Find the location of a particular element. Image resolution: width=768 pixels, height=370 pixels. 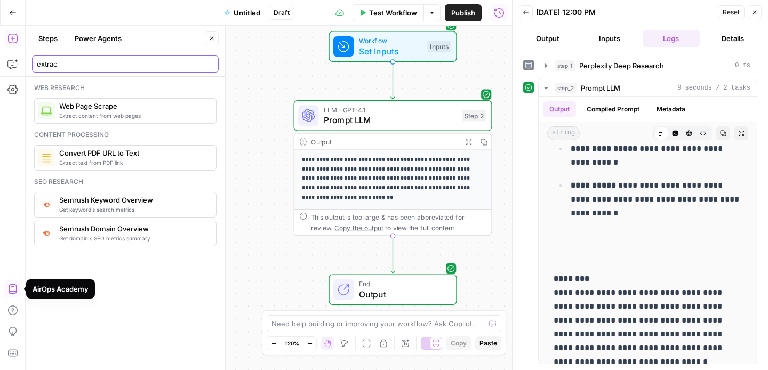

img: v3j4otw2j2lxnxfkcl44e66h4fup is located at coordinates (46, 204).